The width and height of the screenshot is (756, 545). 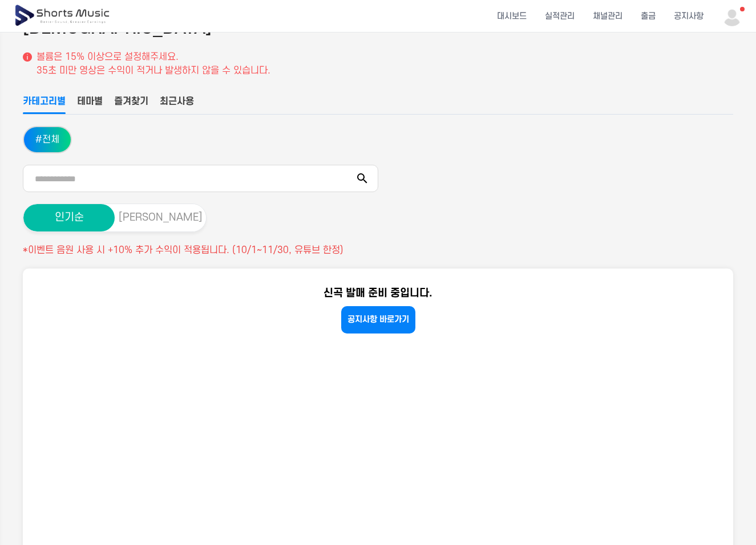 What do you see at coordinates (378, 250) in the screenshot?
I see `p: *이벤트 음원 사용 시 +10% 추가 수익이 적용됩니다. (10/1~11/30, 유튜브 한정)` at bounding box center [378, 250].